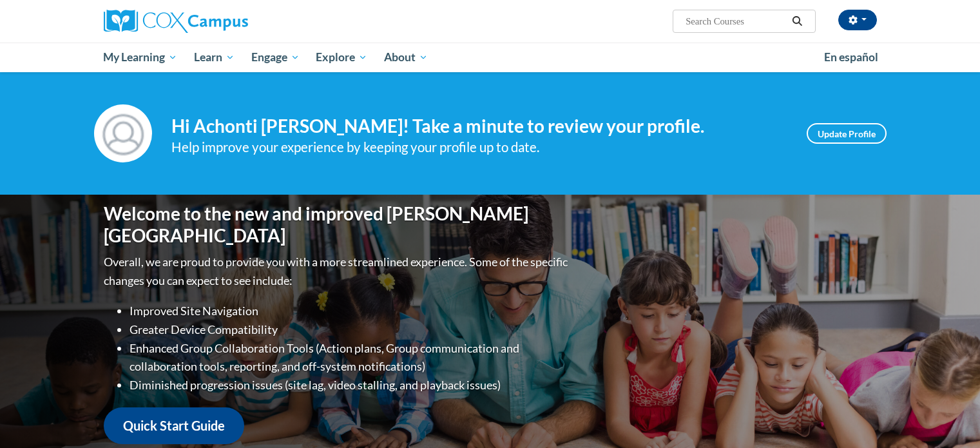 The image size is (980, 448). What do you see at coordinates (342, 57) in the screenshot?
I see `span: Explore` at bounding box center [342, 57].